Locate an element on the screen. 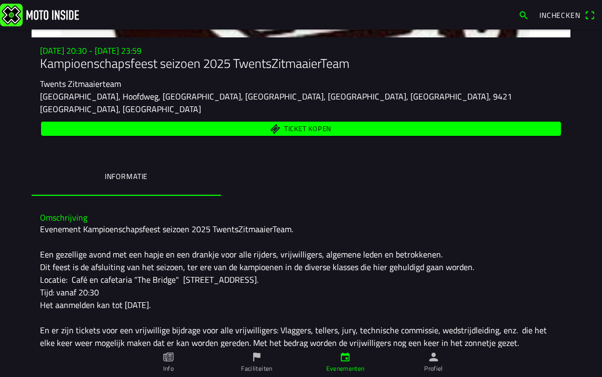 Image resolution: width=602 pixels, height=377 pixels. ion-icon: person is located at coordinates (433, 357).